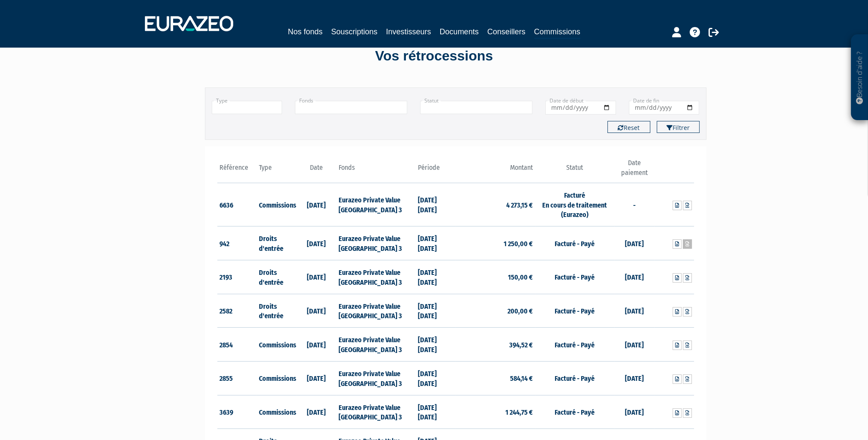 The height and width of the screenshot is (440, 868). I want to click on td: 2193, so click(237, 277).